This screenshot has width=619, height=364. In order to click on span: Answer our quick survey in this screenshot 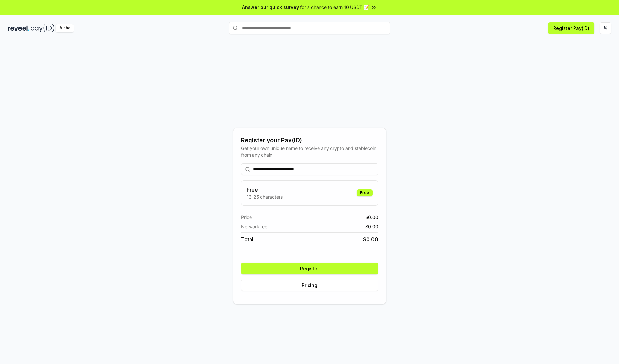, I will do `click(271, 7)`.